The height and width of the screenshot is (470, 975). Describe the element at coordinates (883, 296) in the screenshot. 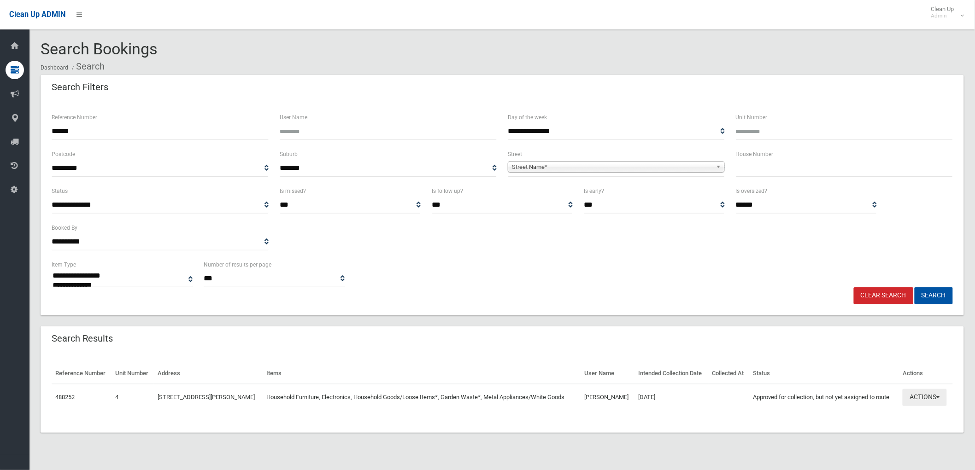

I see `a: Clear Search` at that location.